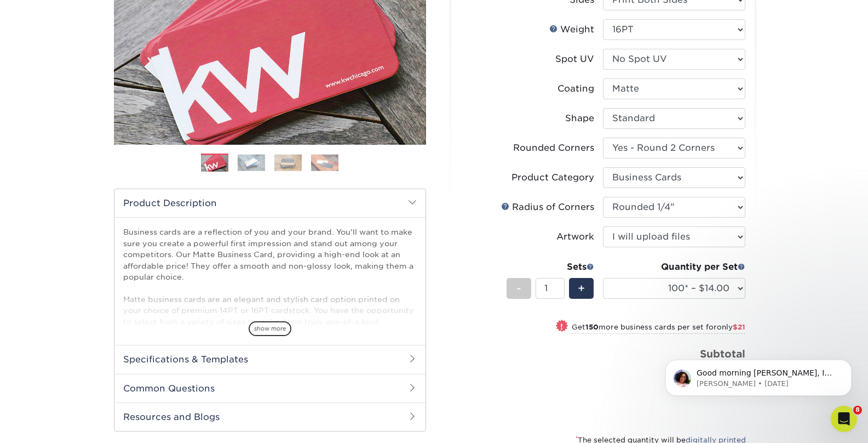 This screenshot has height=443, width=868. I want to click on img: Profile image for Avery, so click(33, 42).